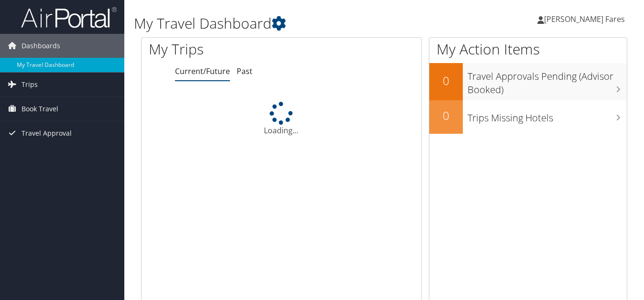 Image resolution: width=644 pixels, height=300 pixels. Describe the element at coordinates (546, 116) in the screenshot. I see `h3: Trips Missing Hotels` at that location.